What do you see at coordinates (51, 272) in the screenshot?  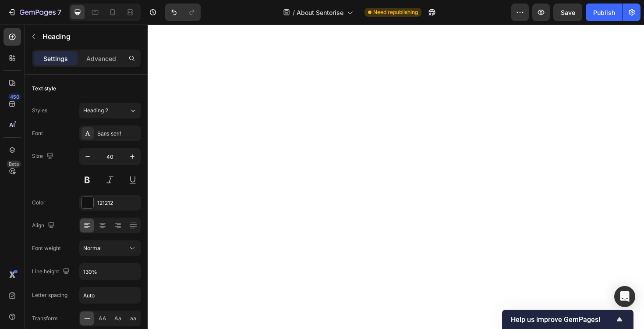 I see `div: Line height` at bounding box center [51, 272].